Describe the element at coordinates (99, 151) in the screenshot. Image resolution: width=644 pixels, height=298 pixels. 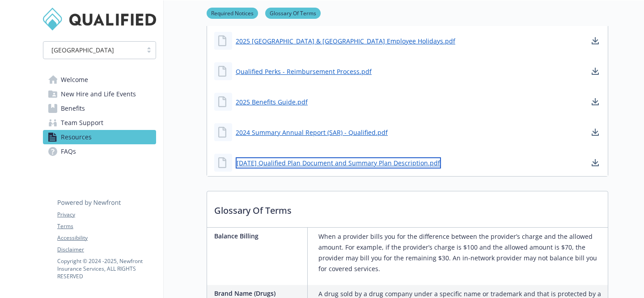
I see `a: FAQs` at that location.